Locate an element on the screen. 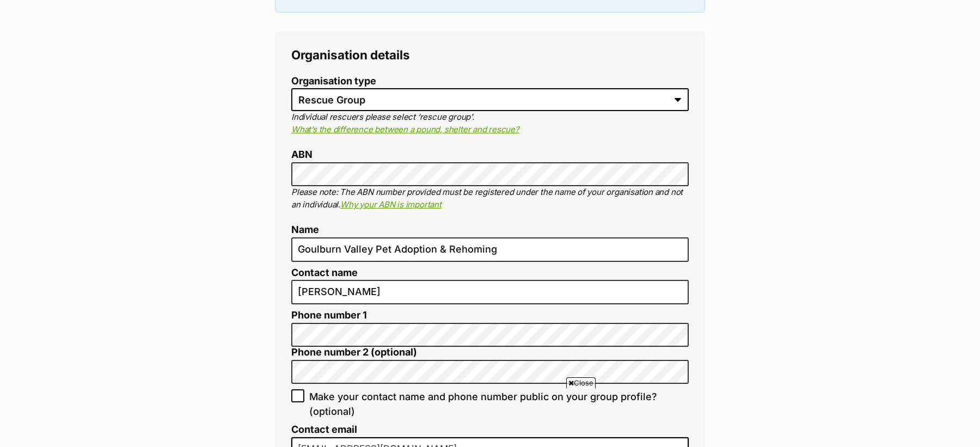 This screenshot has height=447, width=980. label: Phone number 2 (optional) is located at coordinates (490, 353).